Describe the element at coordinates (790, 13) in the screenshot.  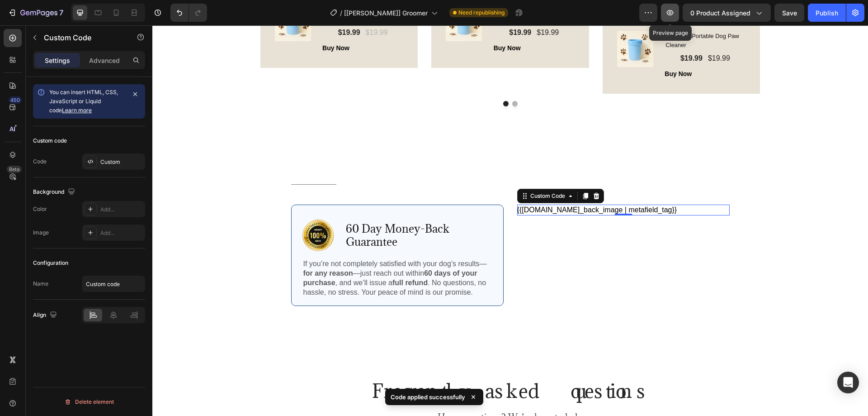
I see `span: Save` at that location.